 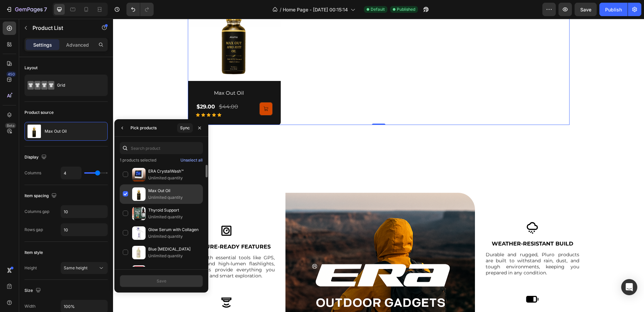 What do you see at coordinates (33, 230) in the screenshot?
I see `div: Rows gap` at bounding box center [33, 230].